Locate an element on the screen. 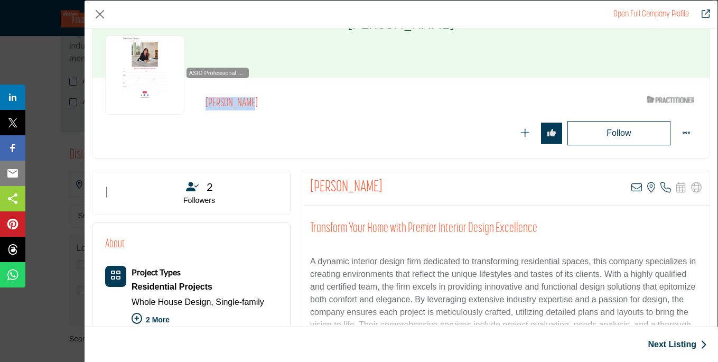 The height and width of the screenshot is (362, 718). p: A dynamic interior design firm dedicated to transforming residential spaces, this company special... is located at coordinates (505, 299).